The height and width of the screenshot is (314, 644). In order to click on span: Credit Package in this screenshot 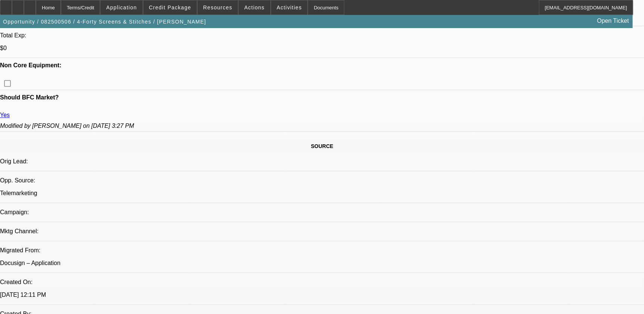, I will do `click(170, 7)`.